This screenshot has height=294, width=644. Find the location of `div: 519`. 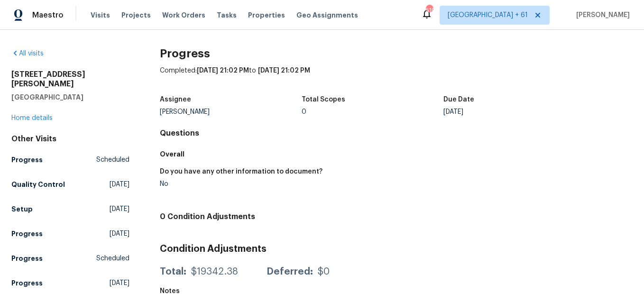

div: 519 is located at coordinates (429, 11).